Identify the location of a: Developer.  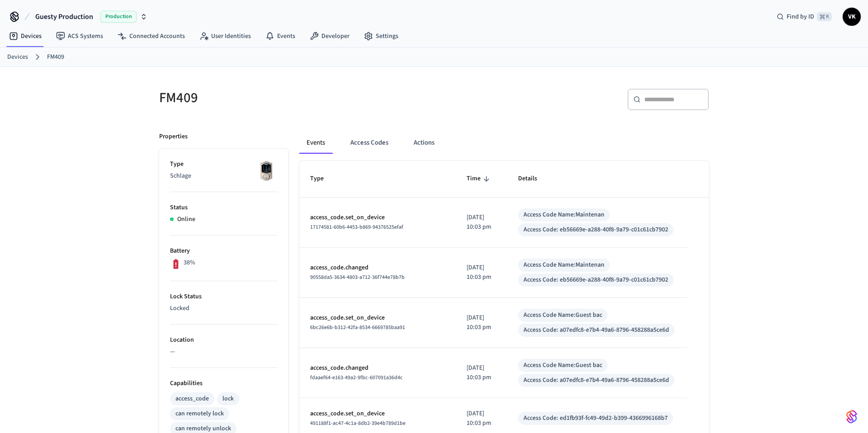
(330, 36).